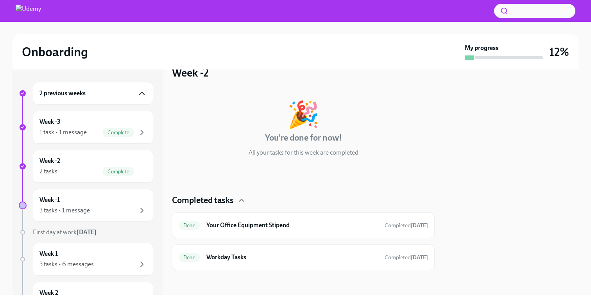 This screenshot has width=591, height=303. What do you see at coordinates (559, 52) in the screenshot?
I see `h3: 12%` at bounding box center [559, 52].